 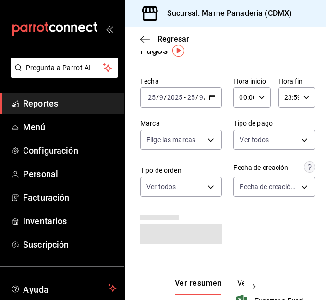 I want to click on button: Ver pagos, so click(x=255, y=287).